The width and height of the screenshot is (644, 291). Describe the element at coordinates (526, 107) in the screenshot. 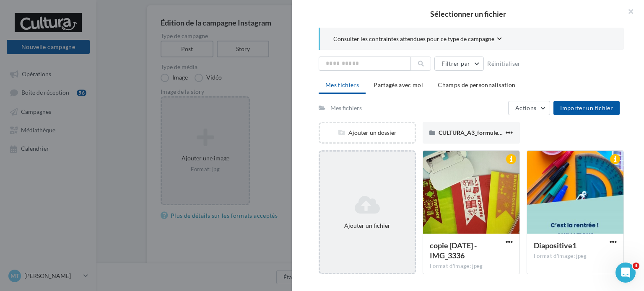

I see `span: Actions` at that location.